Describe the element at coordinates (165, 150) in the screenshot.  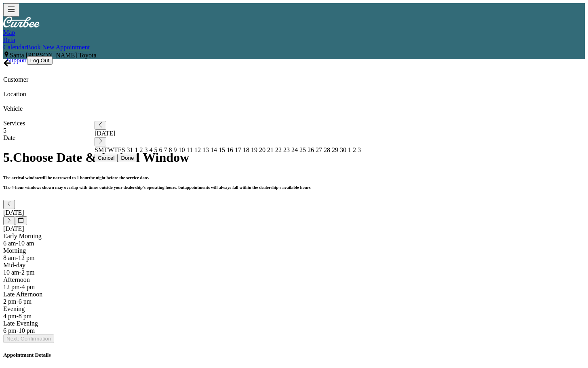
I see `span: 7` at that location.